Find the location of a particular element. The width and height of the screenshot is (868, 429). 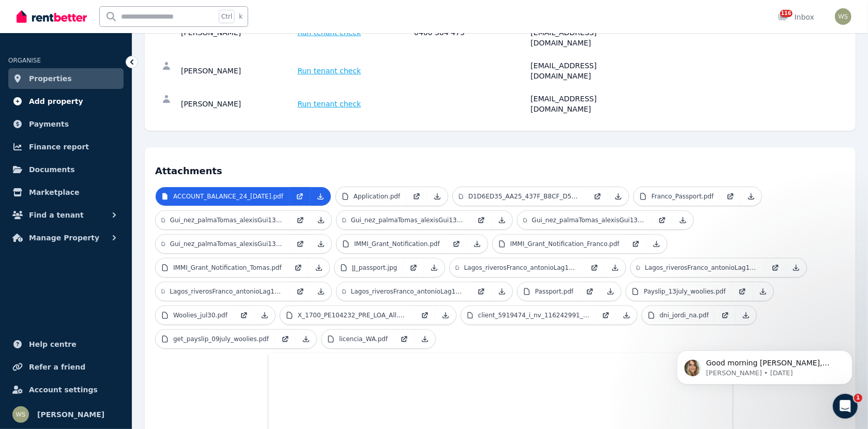

p: dni_jordi_na.pdf is located at coordinates (684, 316).